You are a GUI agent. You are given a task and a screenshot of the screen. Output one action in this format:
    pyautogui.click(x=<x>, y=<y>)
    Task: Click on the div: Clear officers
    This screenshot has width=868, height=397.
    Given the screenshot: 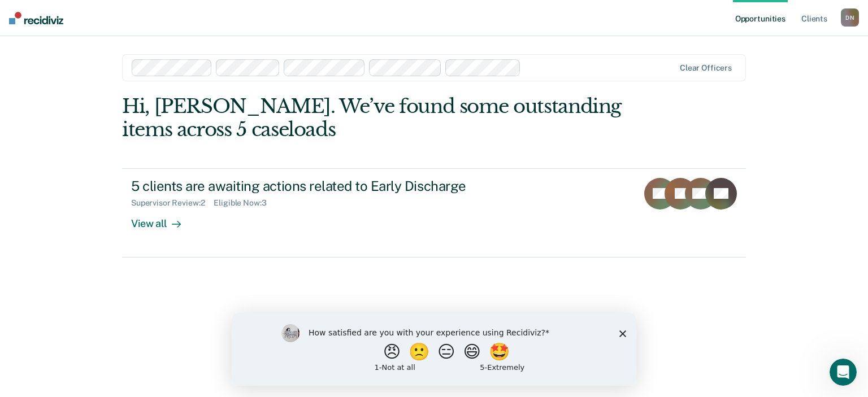 What is the action you would take?
    pyautogui.click(x=706, y=68)
    